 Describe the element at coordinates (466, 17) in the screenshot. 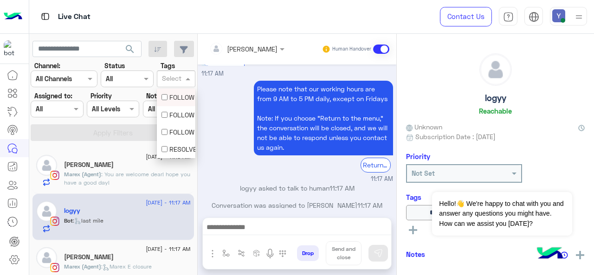

I see `a: Contact Us` at that location.